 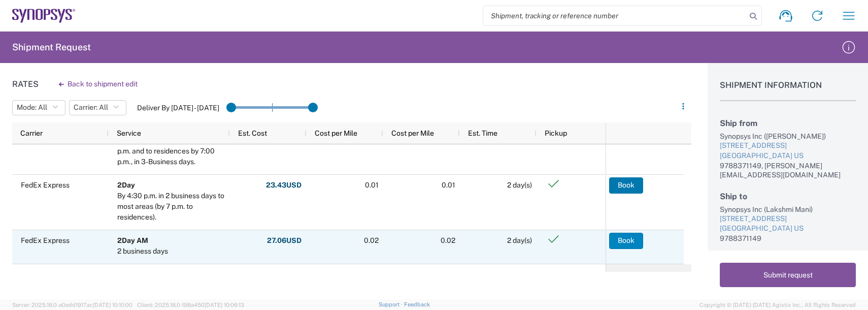 What do you see at coordinates (38, 108) in the screenshot?
I see `button: Mode: All` at bounding box center [38, 108].